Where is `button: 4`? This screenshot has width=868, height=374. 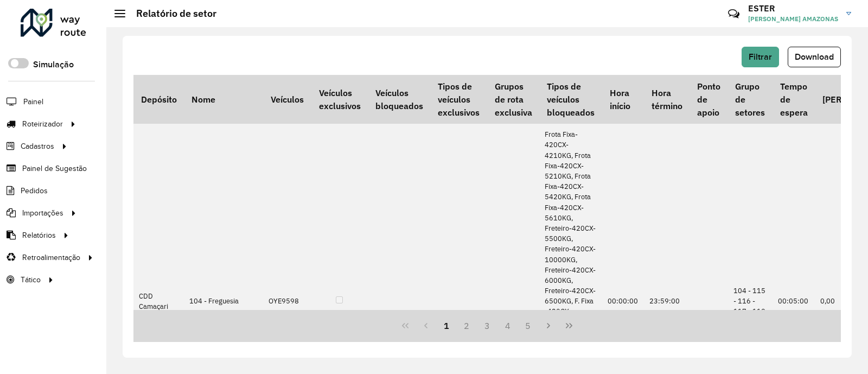 button: 4 is located at coordinates (507, 325).